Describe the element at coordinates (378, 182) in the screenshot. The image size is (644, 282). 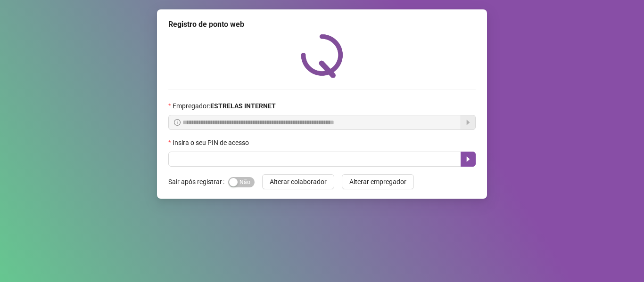
I see `button: Alterar empregador` at that location.